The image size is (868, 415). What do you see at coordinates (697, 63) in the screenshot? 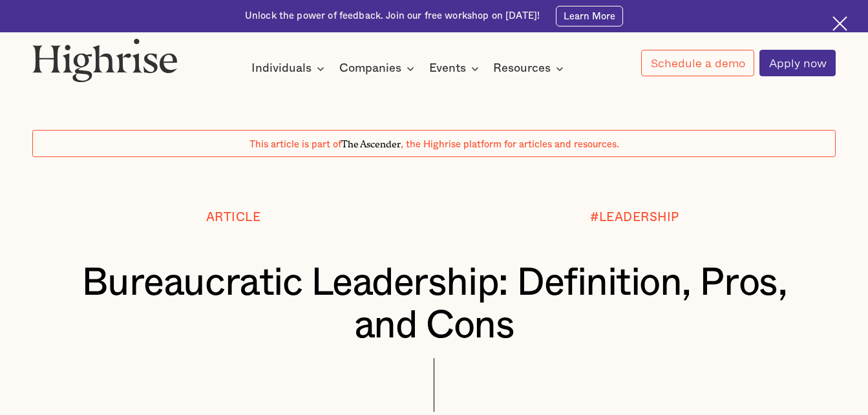
I see `a: Schedule a demo` at bounding box center [697, 63].